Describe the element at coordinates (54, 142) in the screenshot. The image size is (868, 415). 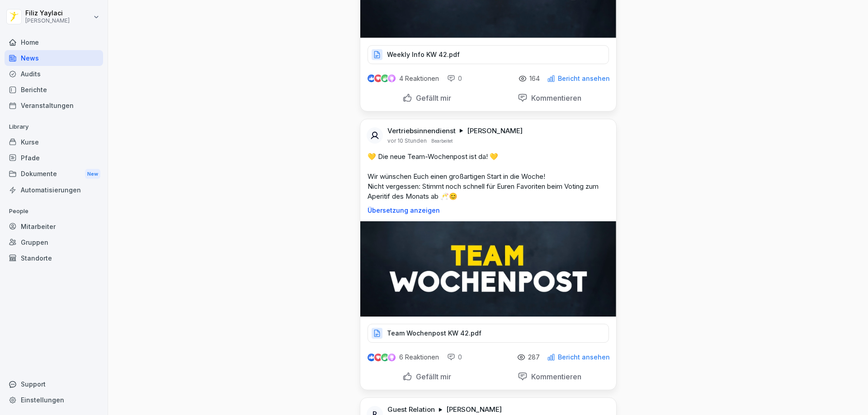
I see `div: Kurse` at that location.